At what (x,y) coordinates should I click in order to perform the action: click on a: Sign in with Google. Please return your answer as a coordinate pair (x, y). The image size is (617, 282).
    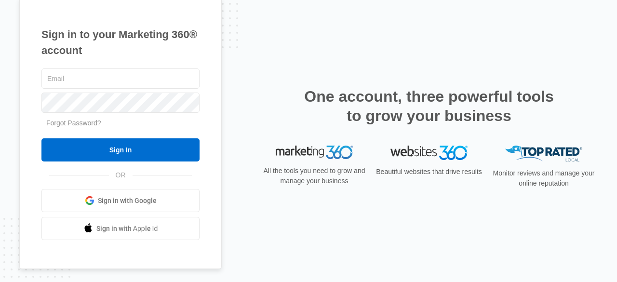
    Looking at the image, I should click on (121, 201).